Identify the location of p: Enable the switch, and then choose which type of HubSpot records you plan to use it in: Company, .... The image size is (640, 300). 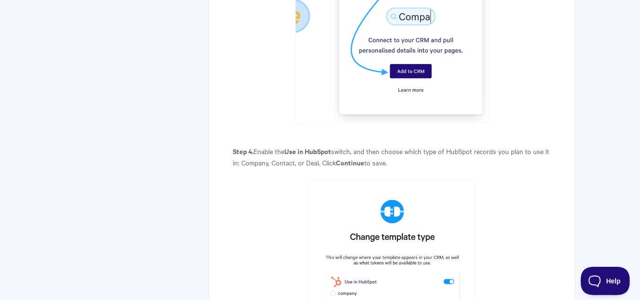
(392, 157).